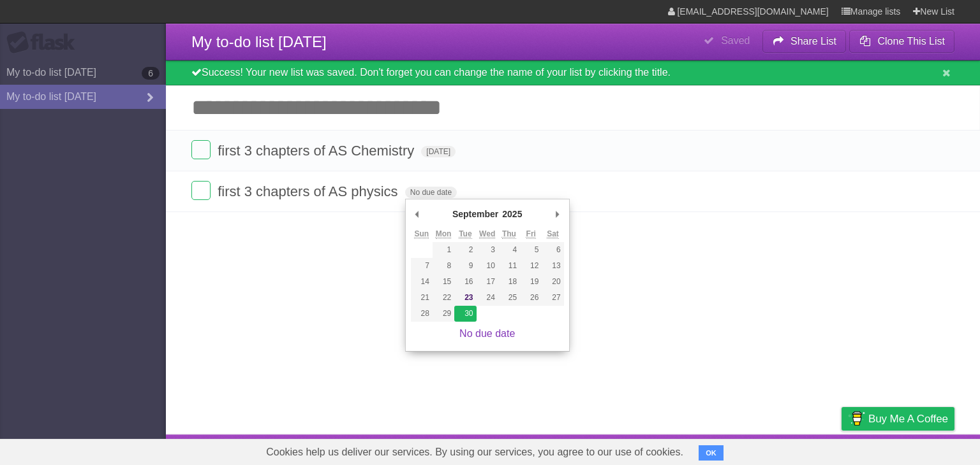 This screenshot has width=980, height=465. What do you see at coordinates (552, 282) in the screenshot?
I see `button: 20` at bounding box center [552, 282].